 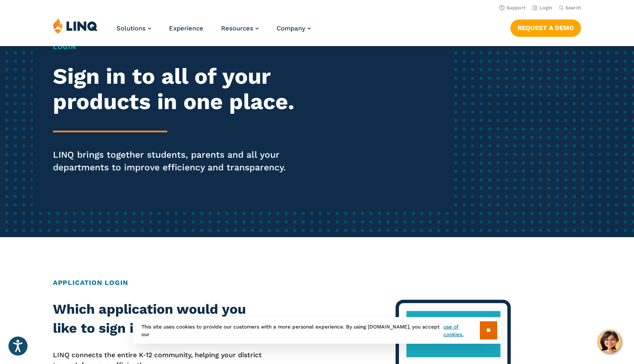 I want to click on span: Solutions, so click(x=131, y=29).